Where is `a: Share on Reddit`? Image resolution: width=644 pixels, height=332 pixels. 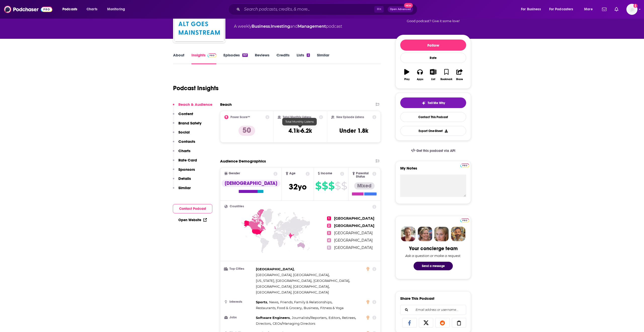 a: Share on Reddit is located at coordinates (442, 323).